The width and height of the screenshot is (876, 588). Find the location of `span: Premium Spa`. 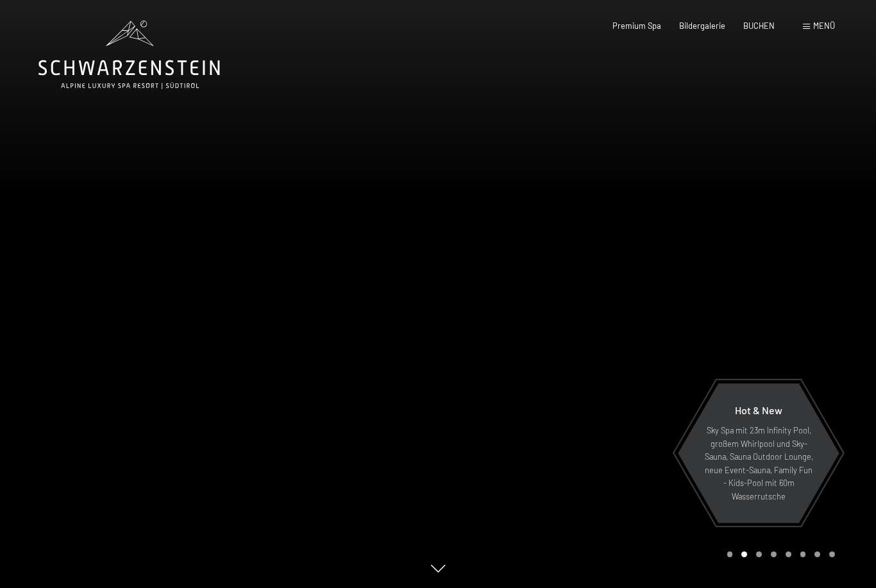

span: Premium Spa is located at coordinates (637, 25).